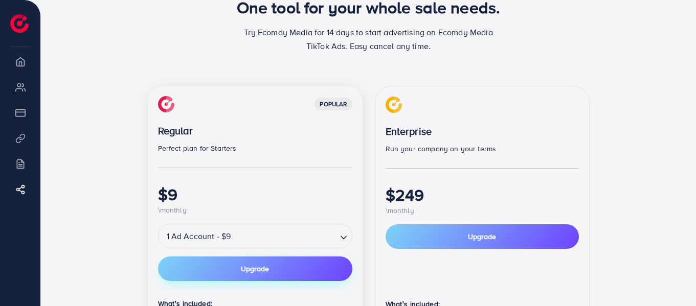 This screenshot has width=696, height=306. Describe the element at coordinates (255, 236) in the screenshot. I see `div: Search for option` at that location.